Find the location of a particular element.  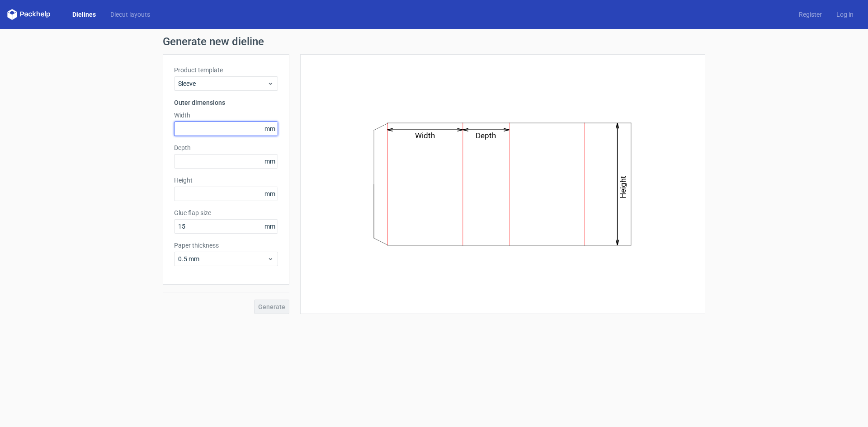

text: Width is located at coordinates (425, 136).